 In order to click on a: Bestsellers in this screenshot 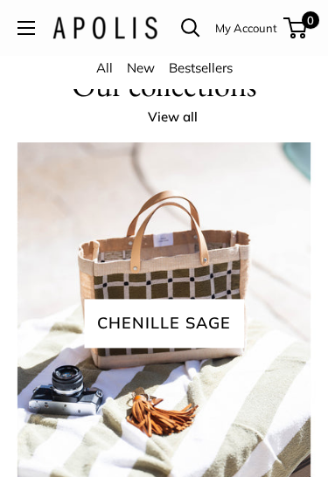, I will do `click(200, 67)`.